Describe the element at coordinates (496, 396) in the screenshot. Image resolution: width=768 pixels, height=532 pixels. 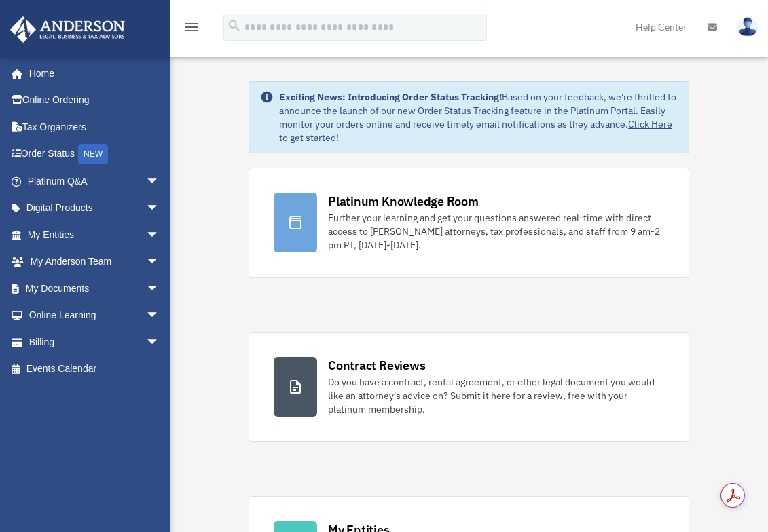
I see `div: Do you have a contract, rental agreement, or other legal document you would like an attorney's ad...` at that location.